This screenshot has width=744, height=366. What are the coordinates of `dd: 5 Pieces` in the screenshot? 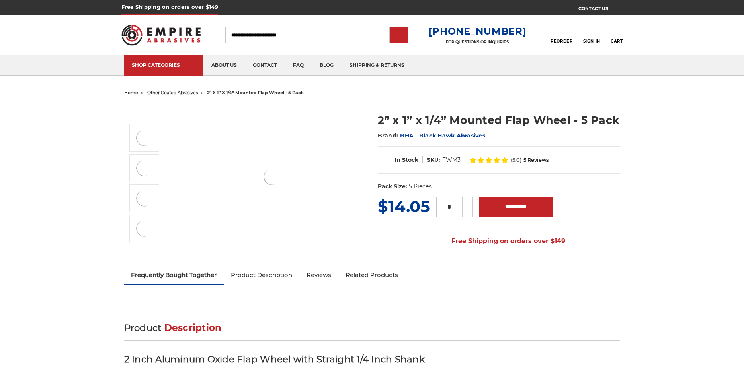 It's located at (420, 187).